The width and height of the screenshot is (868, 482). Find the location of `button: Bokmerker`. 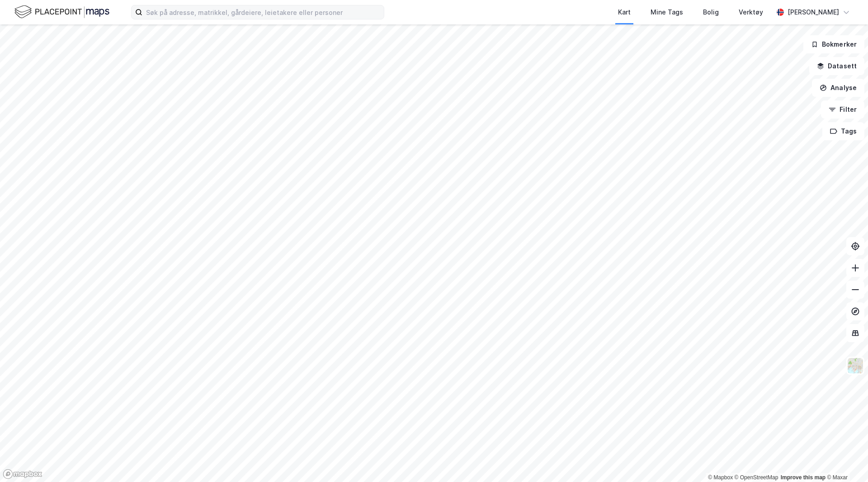

button: Bokmerker is located at coordinates (833, 44).